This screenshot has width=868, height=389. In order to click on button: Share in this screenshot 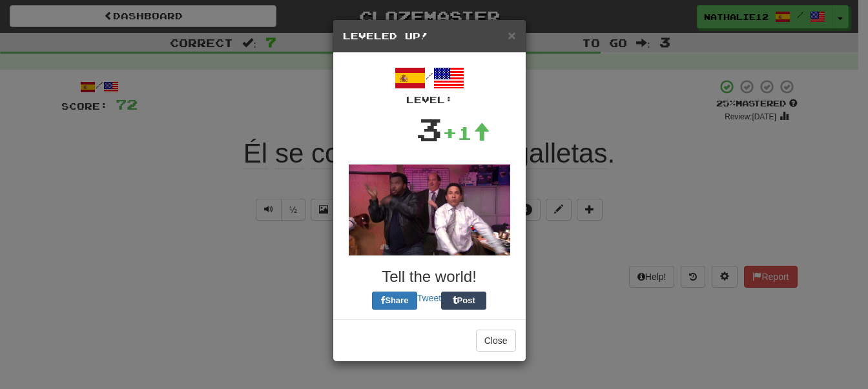, I will do `click(395, 301)`.